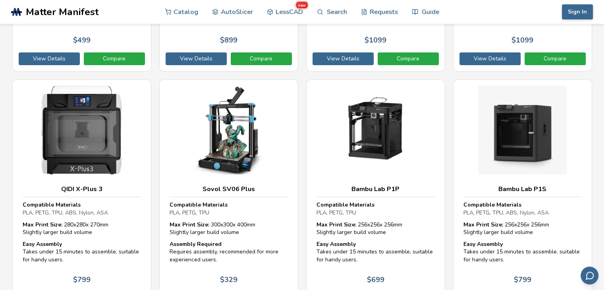  What do you see at coordinates (577, 12) in the screenshot?
I see `button: Sign In` at bounding box center [577, 12].